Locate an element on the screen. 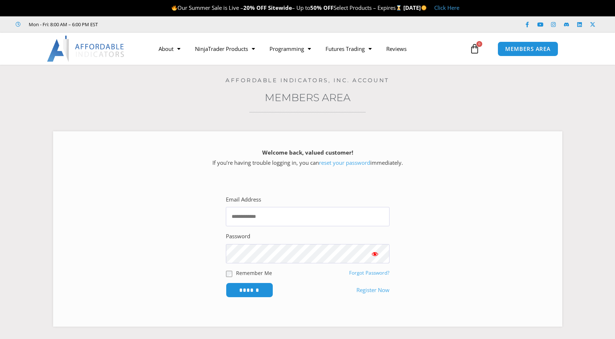 The image size is (615, 339). a: Register Now is located at coordinates (373, 290).